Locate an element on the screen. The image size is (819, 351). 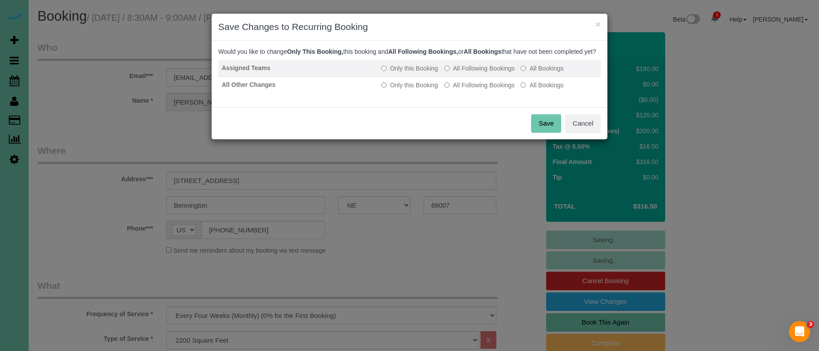
p: Would you like to change this booking and or that have not been completed yet? is located at coordinates (409, 52).